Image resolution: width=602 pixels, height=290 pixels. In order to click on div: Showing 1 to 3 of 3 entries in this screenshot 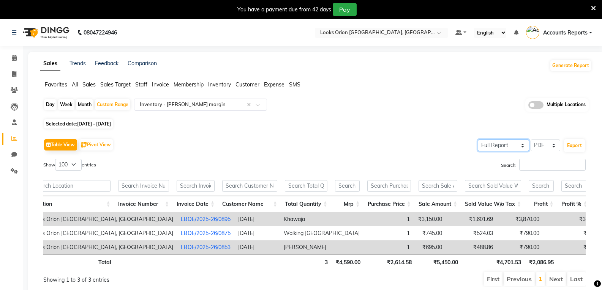, I will do `click(153, 278)`.